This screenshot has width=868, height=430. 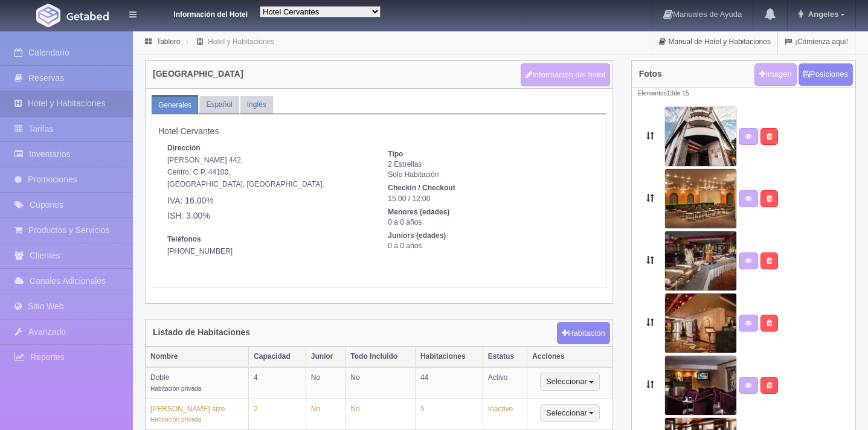 What do you see at coordinates (489, 213) in the screenshot?
I see `dt: Menores (edades)` at bounding box center [489, 213].